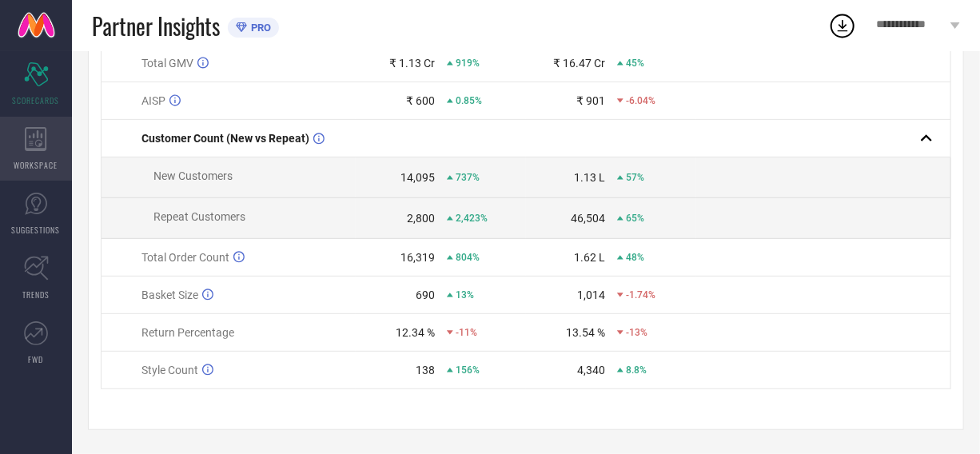 The height and width of the screenshot is (454, 980). I want to click on span: 13%, so click(464, 295).